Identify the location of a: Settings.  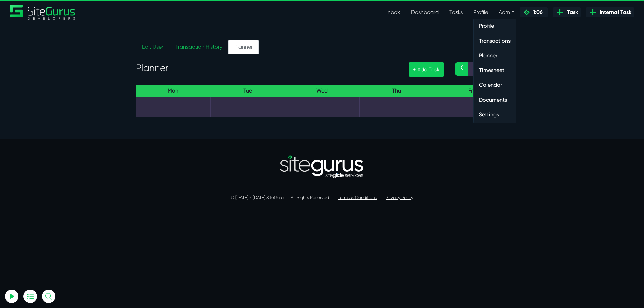
(495, 115).